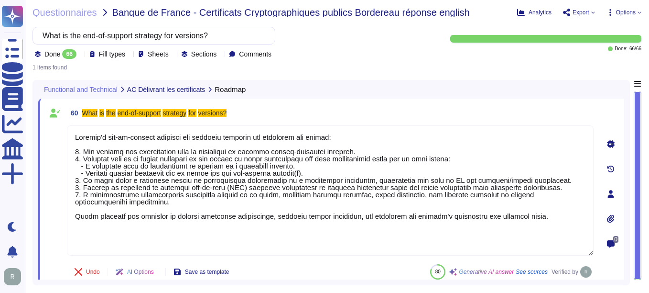 Image resolution: width=649 pixels, height=293 pixels. What do you see at coordinates (102, 113) in the screenshot?
I see `mark: is` at bounding box center [102, 113].